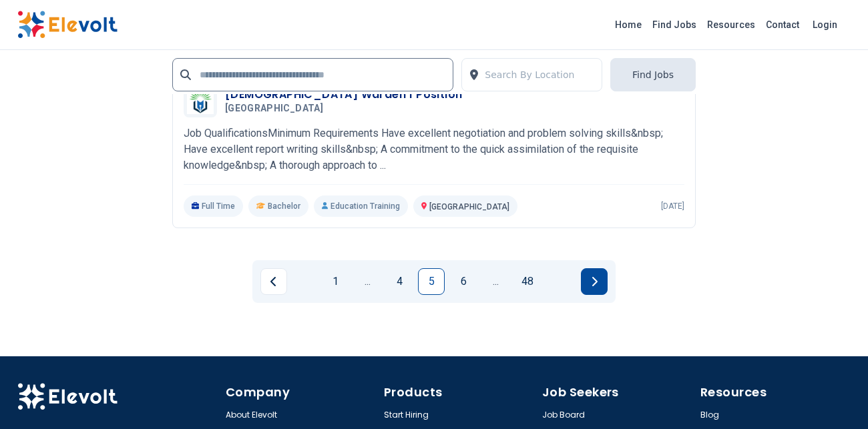  What do you see at coordinates (674, 24) in the screenshot?
I see `a: Find Jobs` at bounding box center [674, 24].